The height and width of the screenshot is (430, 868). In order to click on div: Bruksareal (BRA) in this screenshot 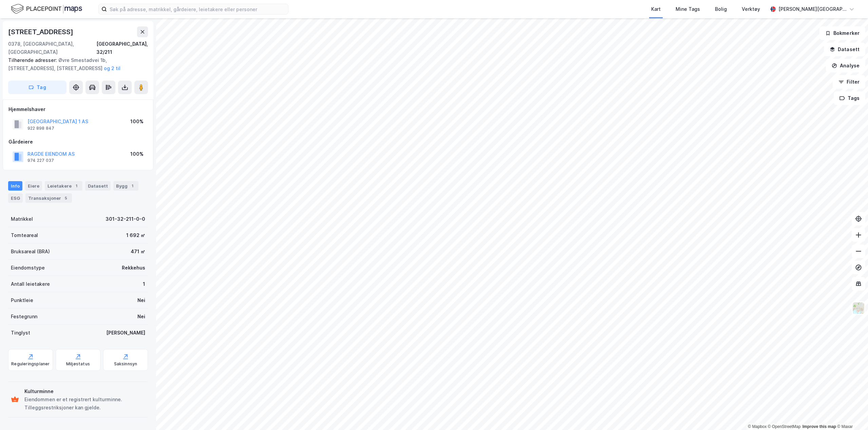, I will do `click(30, 252)`.